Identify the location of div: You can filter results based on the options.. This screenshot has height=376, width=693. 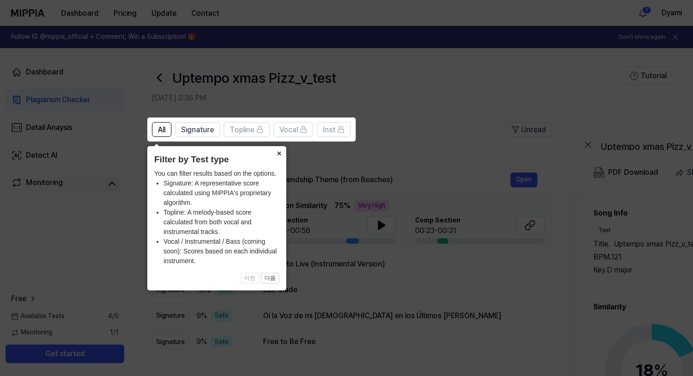
(217, 218).